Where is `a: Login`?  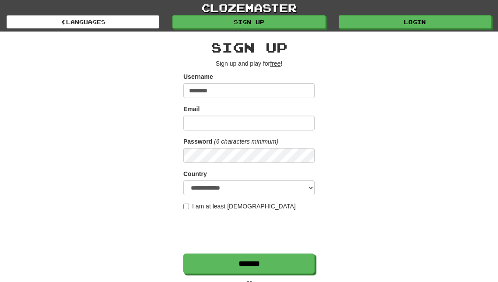
a: Login is located at coordinates (415, 22).